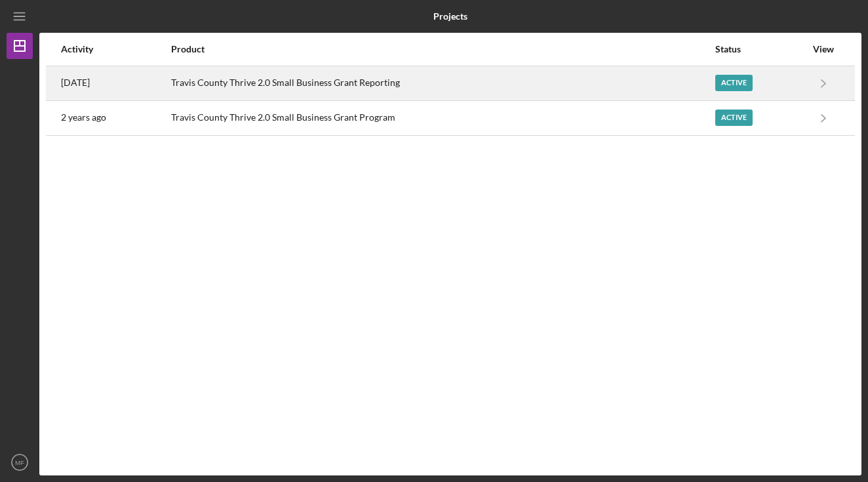 The width and height of the screenshot is (868, 482). What do you see at coordinates (115, 49) in the screenshot?
I see `div: Activity` at bounding box center [115, 49].